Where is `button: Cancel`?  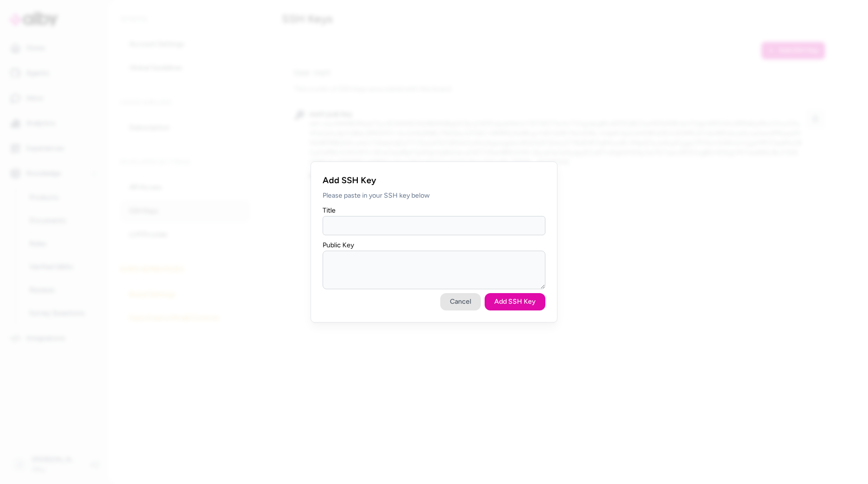
button: Cancel is located at coordinates (461, 302).